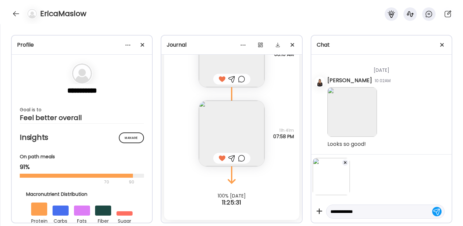 This screenshot has height=226, width=463. Describe the element at coordinates (383, 81) in the screenshot. I see `div: 10:02AM` at that location.